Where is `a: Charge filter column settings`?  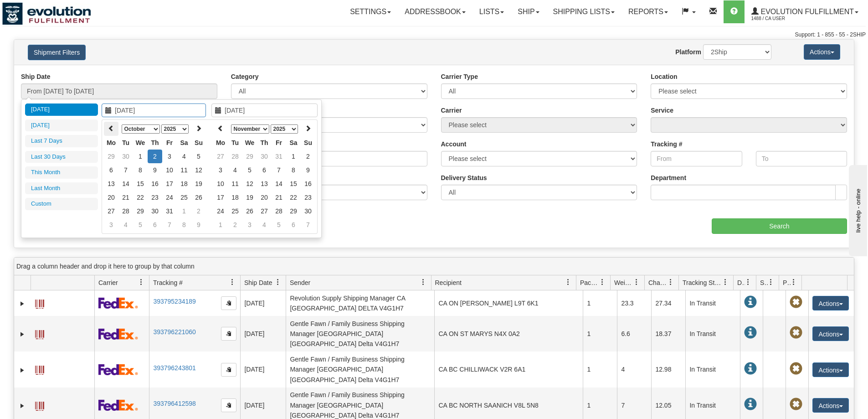 a: Charge filter column settings is located at coordinates (671, 283).